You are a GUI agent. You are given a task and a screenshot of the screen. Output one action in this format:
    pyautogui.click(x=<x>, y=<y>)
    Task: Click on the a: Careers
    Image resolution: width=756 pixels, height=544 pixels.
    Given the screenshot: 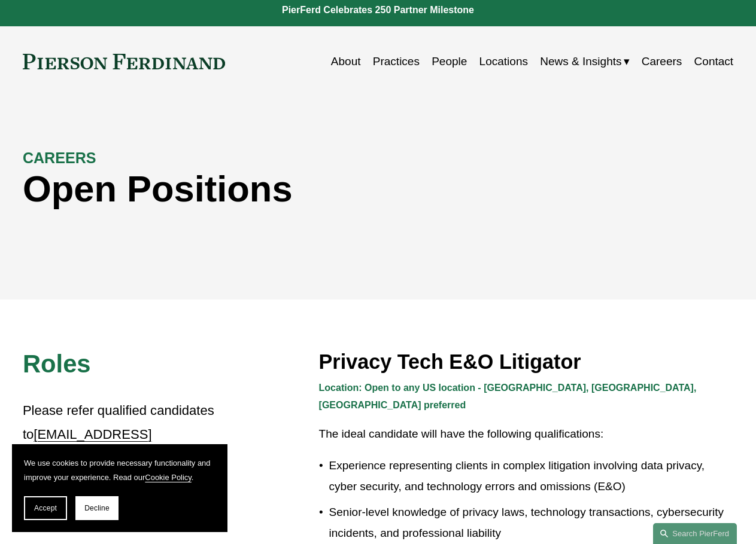 What is the action you would take?
    pyautogui.click(x=662, y=62)
    